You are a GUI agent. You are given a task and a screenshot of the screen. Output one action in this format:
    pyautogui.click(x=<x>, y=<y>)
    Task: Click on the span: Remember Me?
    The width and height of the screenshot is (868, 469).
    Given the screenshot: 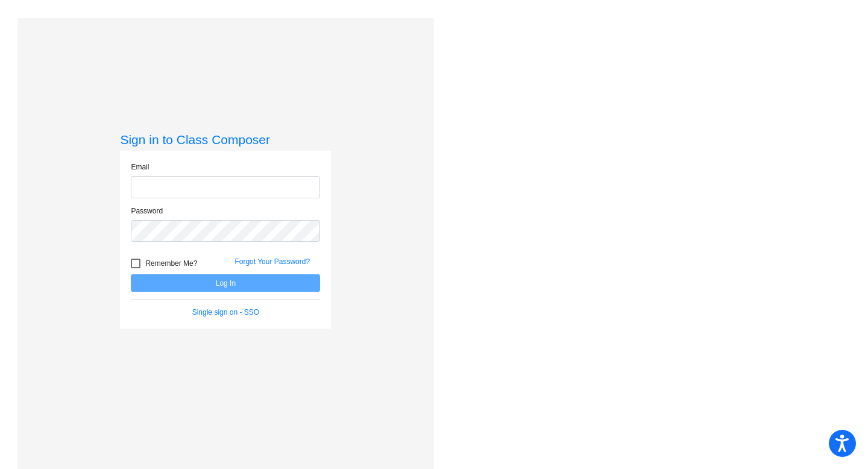 What is the action you would take?
    pyautogui.click(x=171, y=263)
    